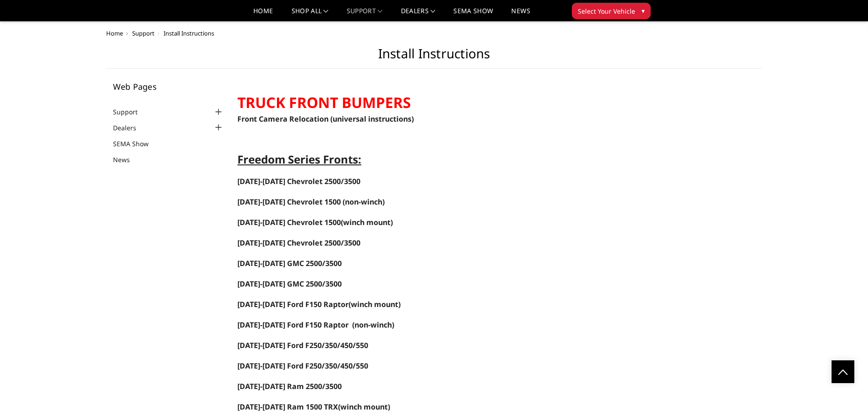 This screenshot has width=868, height=415. Describe the element at coordinates (611, 11) in the screenshot. I see `button: Select Your Vehicle` at that location.